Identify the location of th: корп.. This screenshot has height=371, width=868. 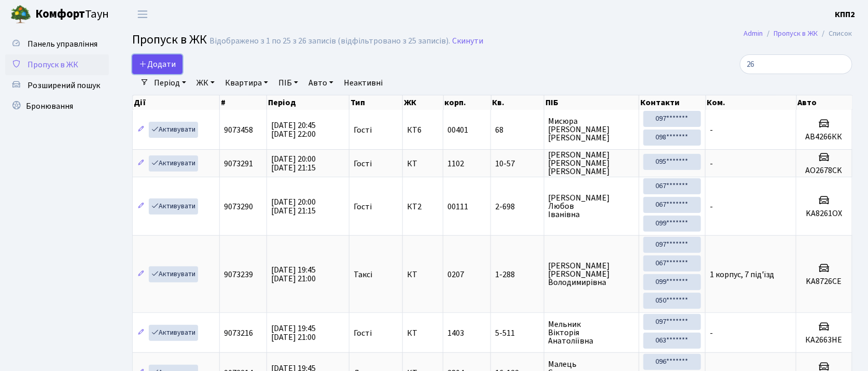
(467, 103).